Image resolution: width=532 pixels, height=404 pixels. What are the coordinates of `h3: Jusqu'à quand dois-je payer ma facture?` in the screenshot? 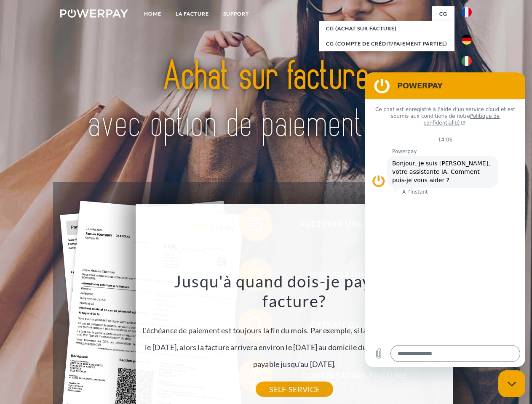 It's located at (294, 291).